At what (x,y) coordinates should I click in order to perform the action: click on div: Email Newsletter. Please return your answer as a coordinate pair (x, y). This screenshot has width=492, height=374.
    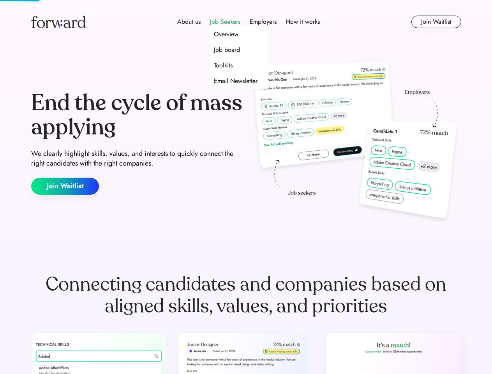
    Looking at the image, I should click on (236, 81).